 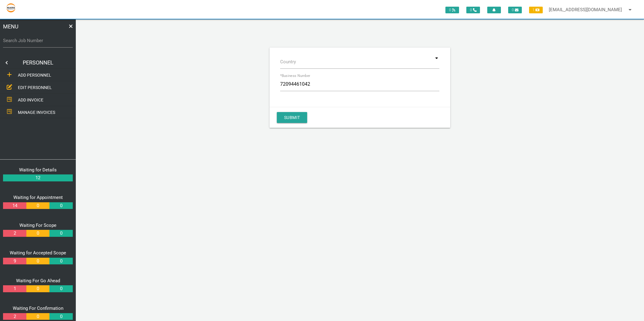 I want to click on span: ADD PERSONNEL, so click(x=35, y=75).